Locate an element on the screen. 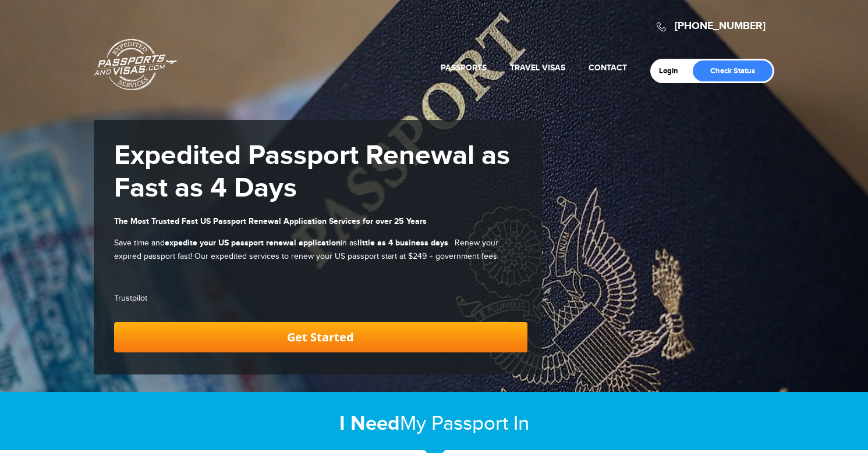 This screenshot has height=453, width=868. a: Trustpilot is located at coordinates (130, 299).